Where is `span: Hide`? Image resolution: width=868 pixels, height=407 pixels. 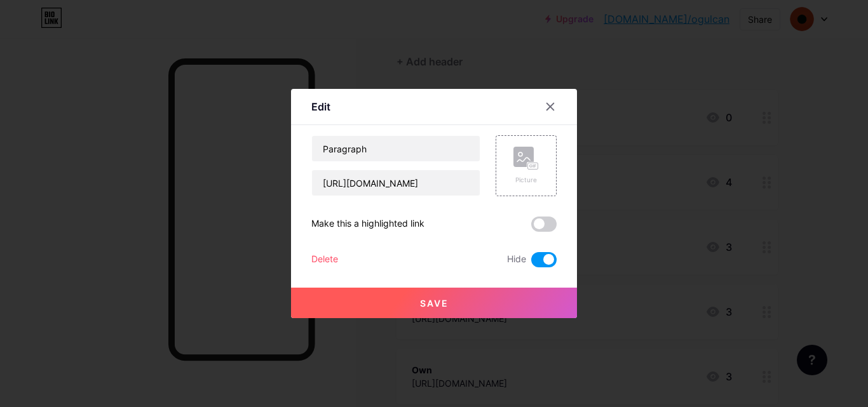 span: Hide is located at coordinates (517, 260).